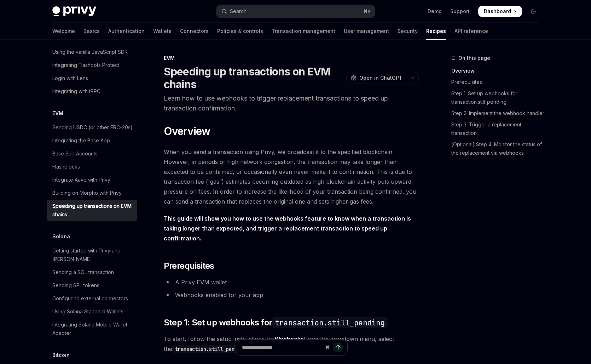 The image size is (591, 364). Describe the element at coordinates (90, 52) in the screenshot. I see `div: Using the vanilla JavaScript SDK` at that location.